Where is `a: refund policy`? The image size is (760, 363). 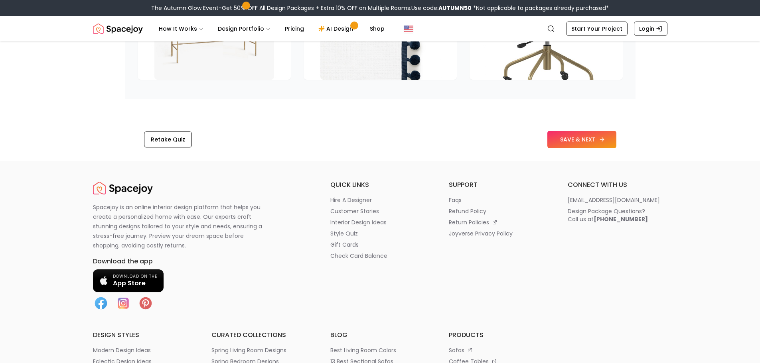
a: refund policy is located at coordinates (499, 211).